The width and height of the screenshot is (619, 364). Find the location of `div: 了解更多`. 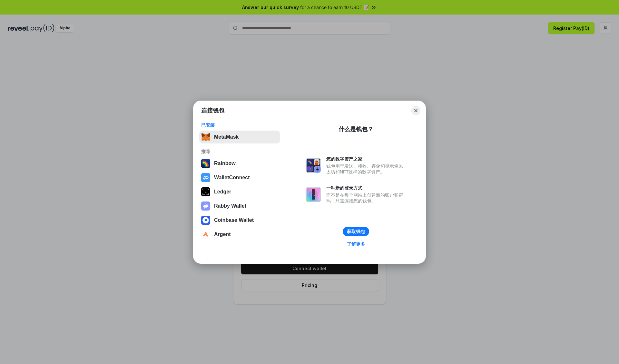

div: 了解更多 is located at coordinates (356, 244).